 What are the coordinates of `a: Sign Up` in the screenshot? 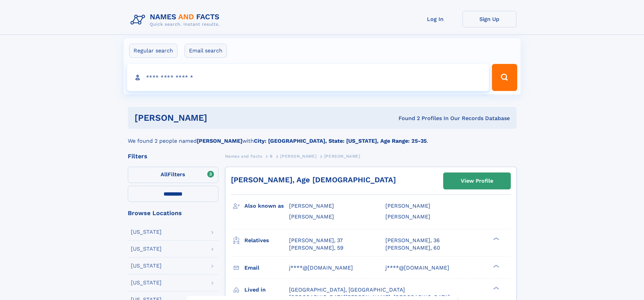 It's located at (489, 19).